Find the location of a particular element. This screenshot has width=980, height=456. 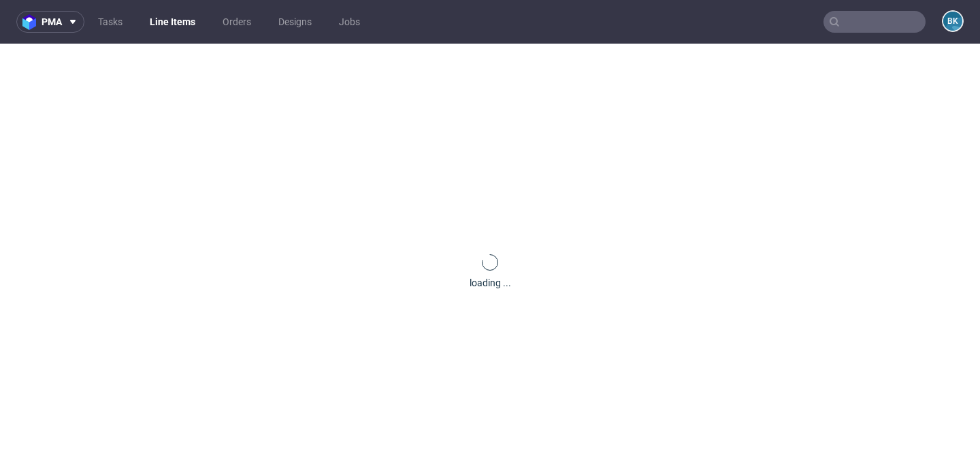

img: logo is located at coordinates (32, 22).